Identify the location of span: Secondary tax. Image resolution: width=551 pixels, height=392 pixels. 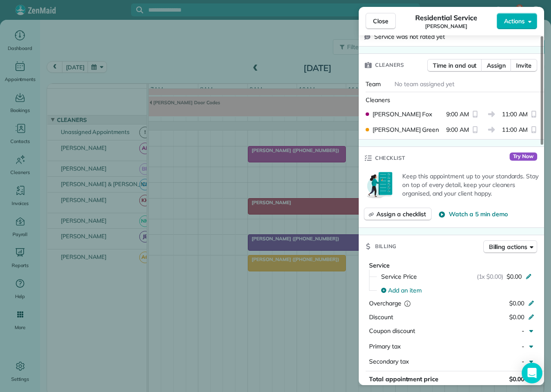
(389, 361).